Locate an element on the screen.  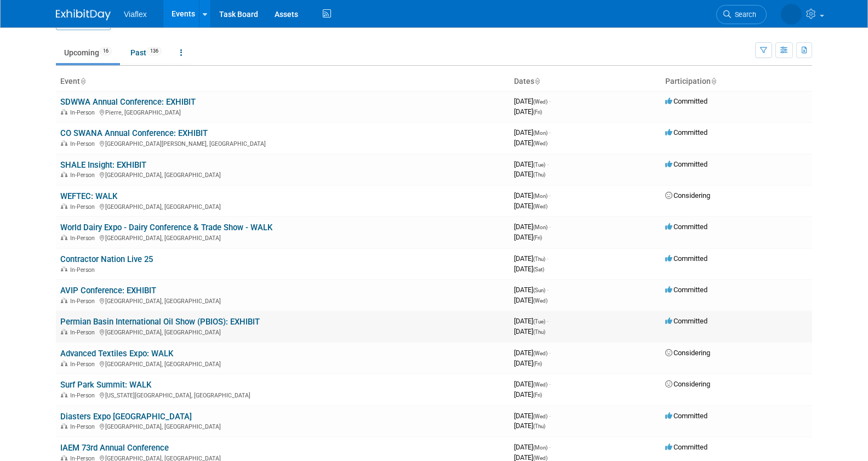
a: CO SWANA Annual Conference: EXHIBIT is located at coordinates (134, 133).